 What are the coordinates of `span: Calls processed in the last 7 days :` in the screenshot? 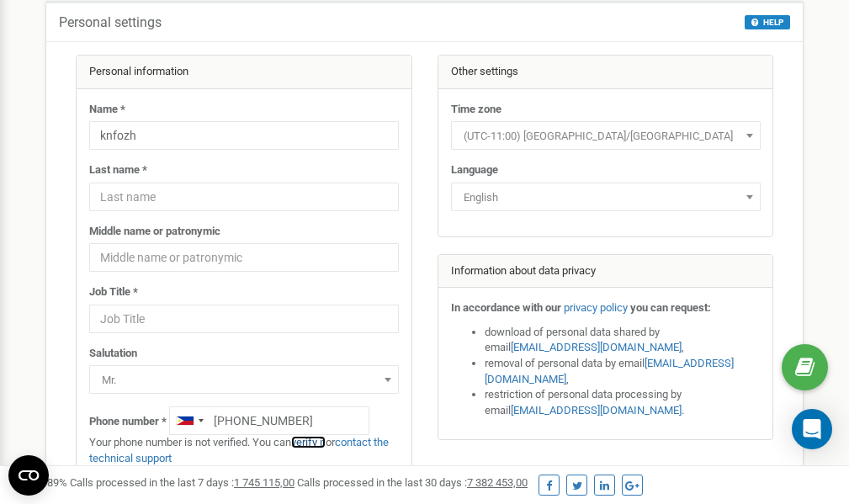 It's located at (181, 482).